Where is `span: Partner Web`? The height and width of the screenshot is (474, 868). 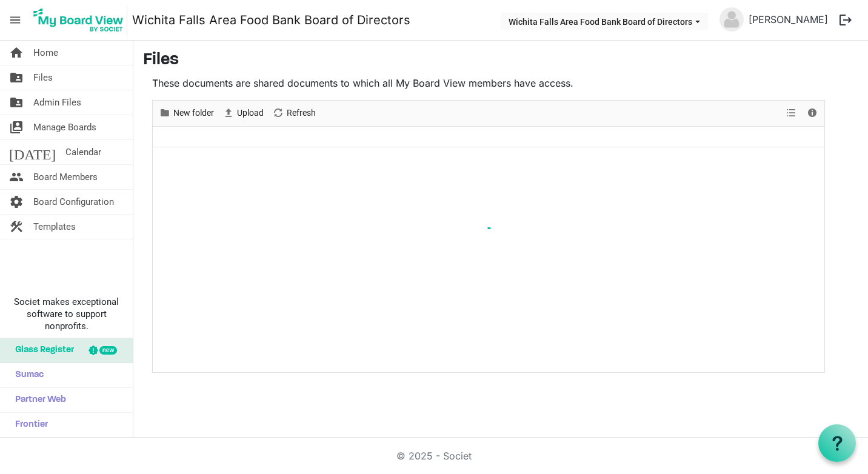
span: Partner Web is located at coordinates (38, 400).